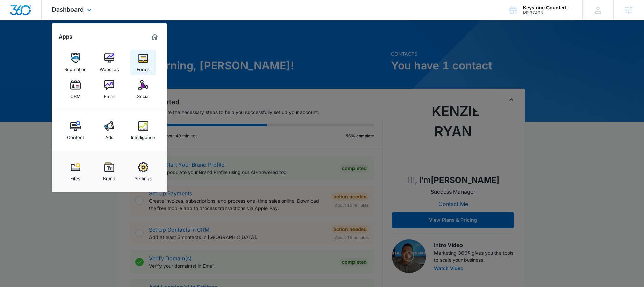 The width and height of the screenshot is (644, 287). What do you see at coordinates (143, 172) in the screenshot?
I see `a: Settings` at bounding box center [143, 172].